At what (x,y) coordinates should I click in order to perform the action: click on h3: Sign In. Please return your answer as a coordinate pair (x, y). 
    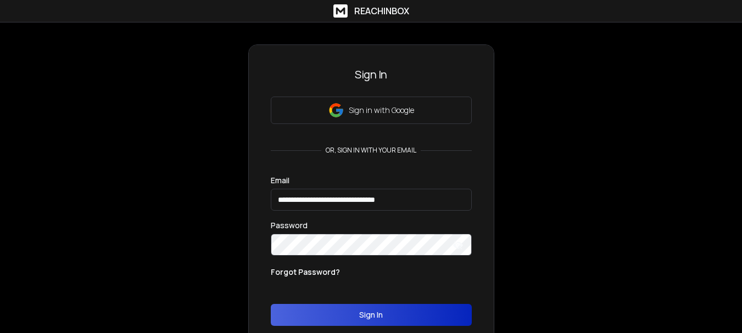
    Looking at the image, I should click on (371, 75).